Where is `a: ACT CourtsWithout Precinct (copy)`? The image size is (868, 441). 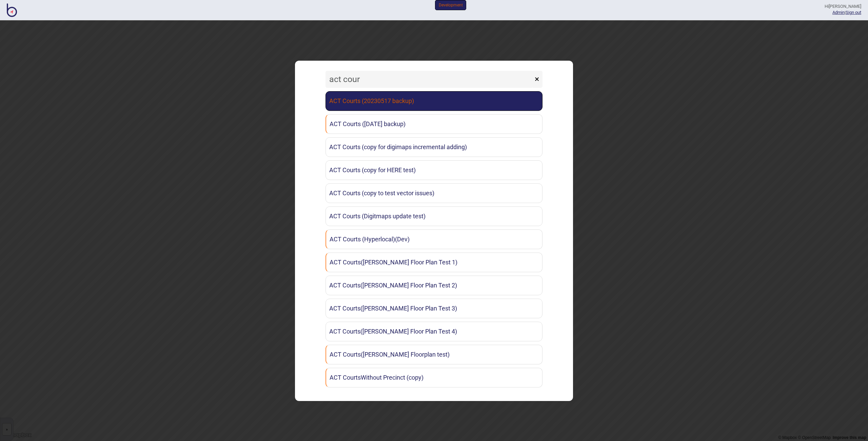 a: ACT CourtsWithout Precinct (copy) is located at coordinates (434, 378).